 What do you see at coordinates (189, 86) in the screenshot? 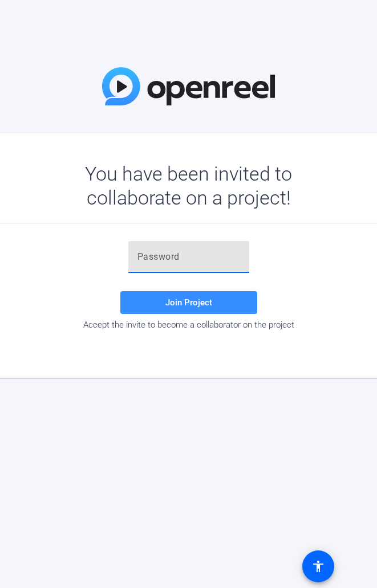
I see `img: OpenReel Logo` at bounding box center [189, 86].